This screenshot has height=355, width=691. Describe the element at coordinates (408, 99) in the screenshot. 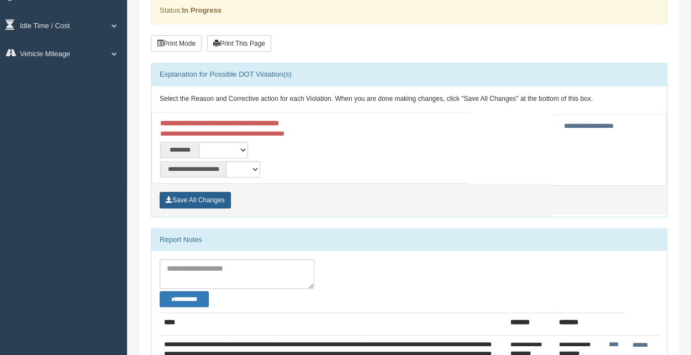

I see `div: Select the Reason and Corrective action for each Violation. When you are done making changes, cli...` at that location.